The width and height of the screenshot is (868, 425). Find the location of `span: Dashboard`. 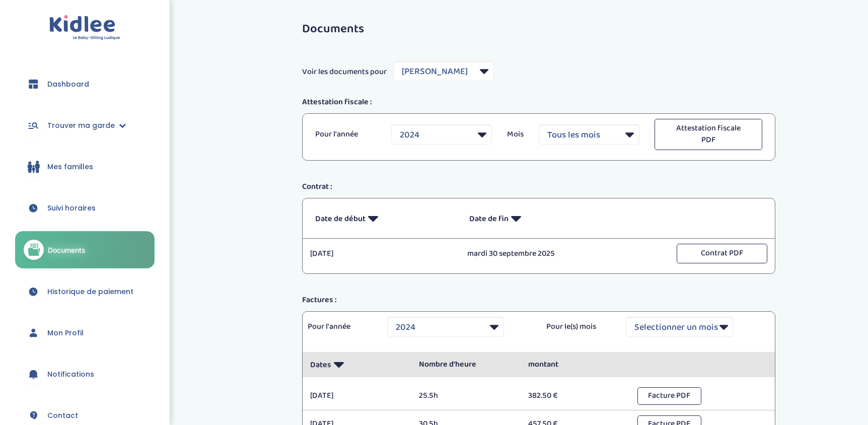

span: Dashboard is located at coordinates (68, 84).